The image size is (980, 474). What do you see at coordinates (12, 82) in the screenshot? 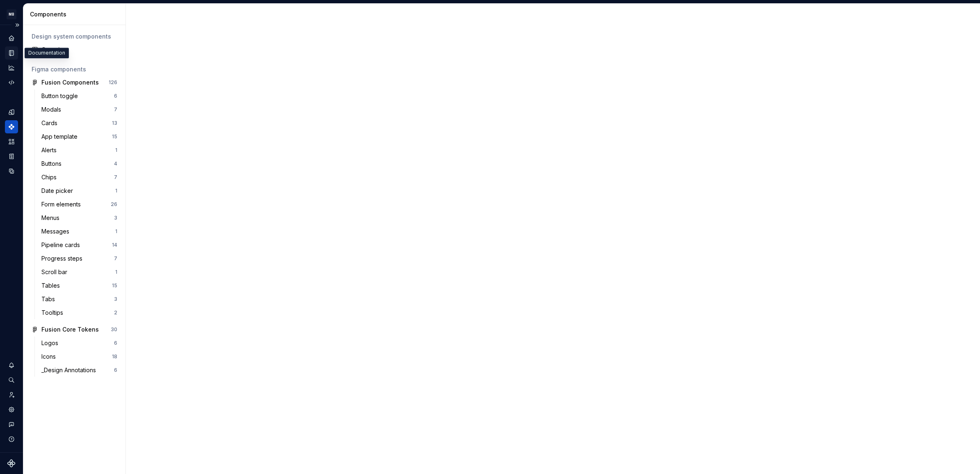
I see `a: Code automation` at bounding box center [12, 82].